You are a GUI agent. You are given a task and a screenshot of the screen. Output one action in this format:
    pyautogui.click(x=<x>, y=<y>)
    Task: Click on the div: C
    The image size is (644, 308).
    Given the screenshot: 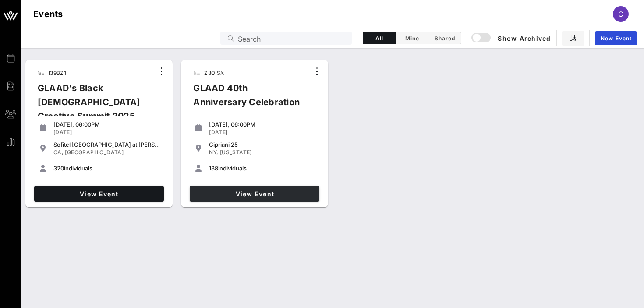 What is the action you would take?
    pyautogui.click(x=621, y=14)
    